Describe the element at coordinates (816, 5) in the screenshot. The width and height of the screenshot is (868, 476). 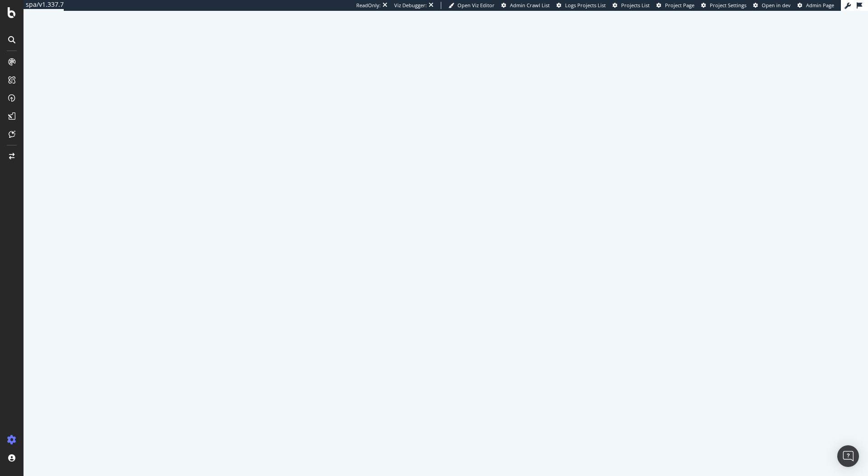
I see `a: Admin Page` at that location.